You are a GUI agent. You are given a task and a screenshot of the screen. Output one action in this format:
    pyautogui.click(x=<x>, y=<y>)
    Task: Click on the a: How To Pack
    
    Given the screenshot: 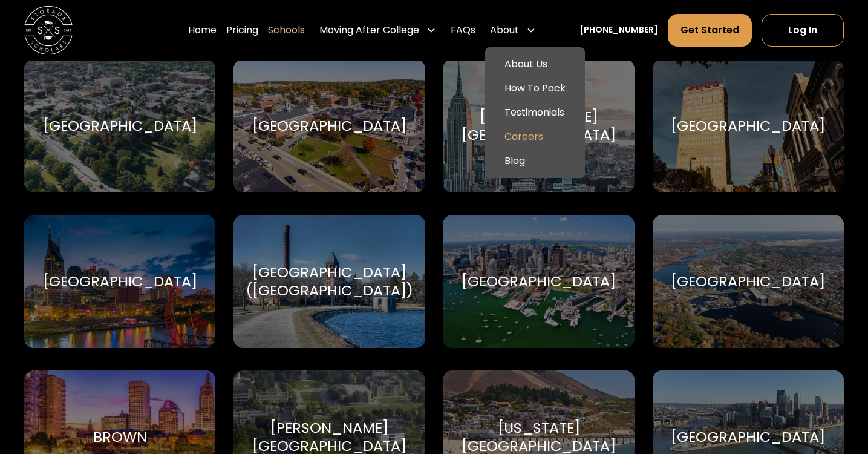 What is the action you would take?
    pyautogui.click(x=534, y=88)
    